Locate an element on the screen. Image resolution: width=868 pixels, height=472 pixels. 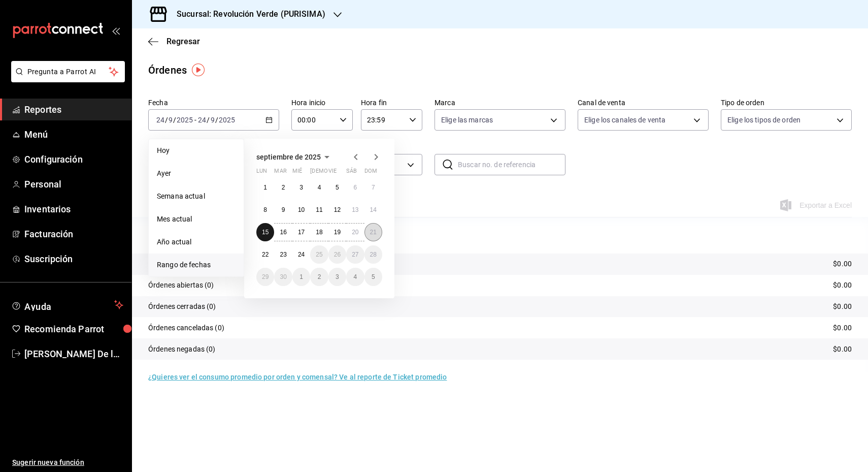
p: Órdenes canceladas (0) is located at coordinates (187, 327).